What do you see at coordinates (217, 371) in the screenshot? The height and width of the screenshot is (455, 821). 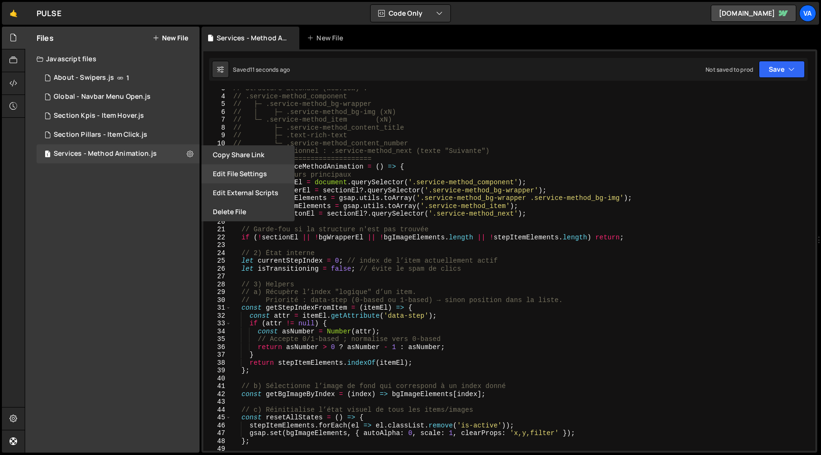 I see `div: 39` at bounding box center [217, 371].